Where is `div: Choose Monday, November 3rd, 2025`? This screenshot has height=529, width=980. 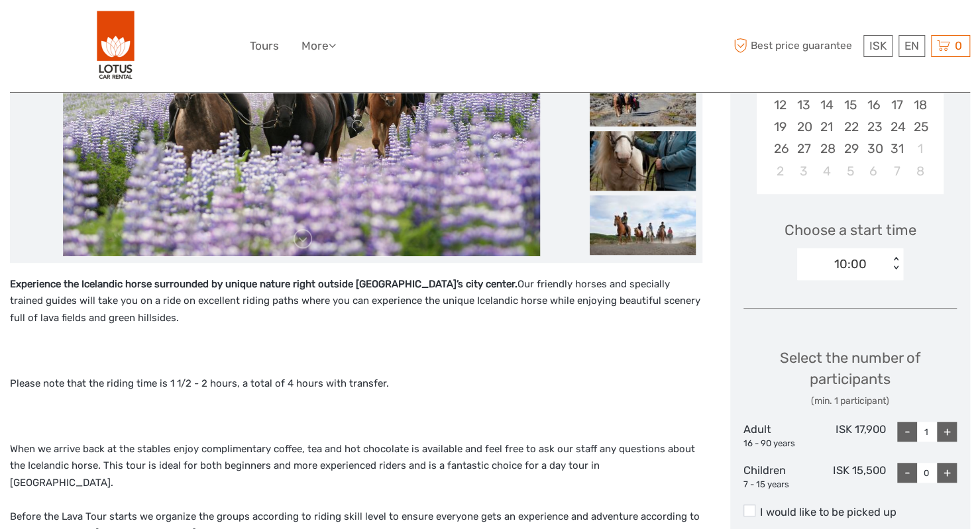 div: Choose Monday, November 3rd, 2025 is located at coordinates (803, 171).